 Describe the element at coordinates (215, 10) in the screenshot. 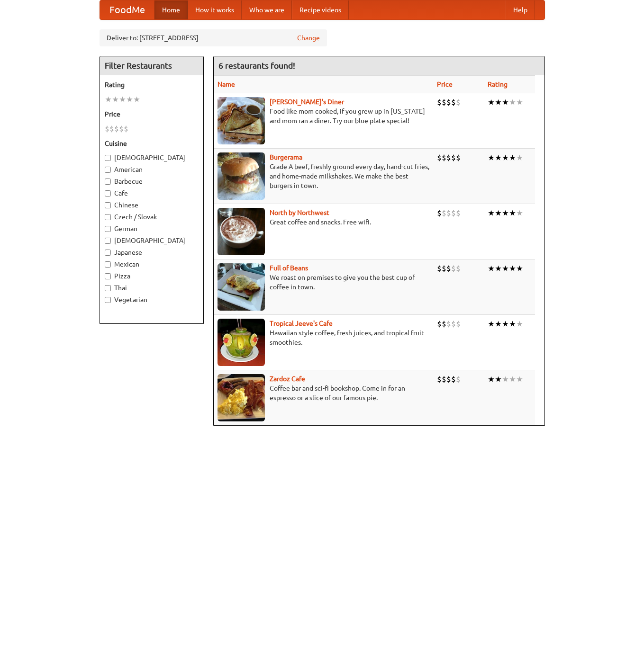

I see `a: How it works` at that location.